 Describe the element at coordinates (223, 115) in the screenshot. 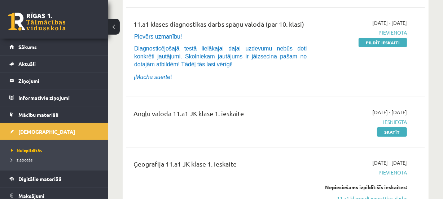

I see `div: Angļu valoda 11.a1 JK klase 1. ieskaite` at that location.